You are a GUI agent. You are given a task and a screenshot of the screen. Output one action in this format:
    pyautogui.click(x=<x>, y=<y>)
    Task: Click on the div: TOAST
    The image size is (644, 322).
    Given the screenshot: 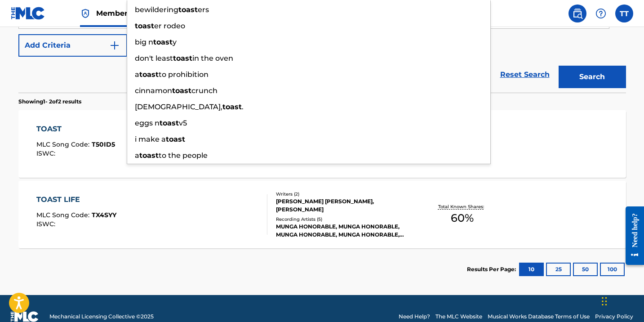 What is the action you would take?
    pyautogui.click(x=75, y=129)
    